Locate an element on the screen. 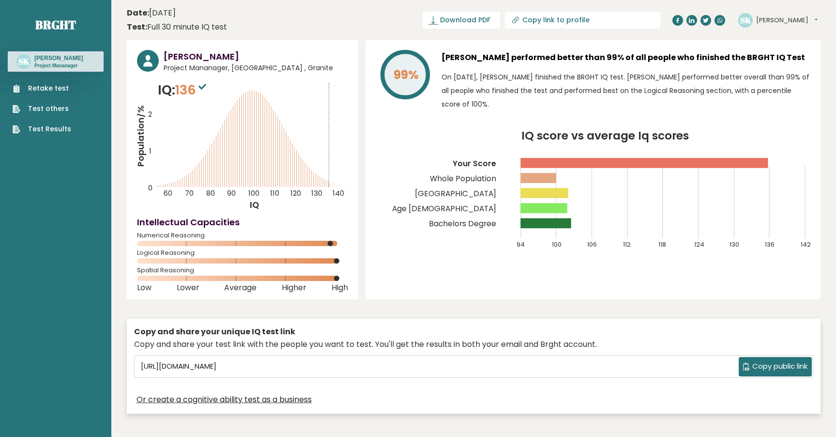  tspan: 90 is located at coordinates (231, 193).